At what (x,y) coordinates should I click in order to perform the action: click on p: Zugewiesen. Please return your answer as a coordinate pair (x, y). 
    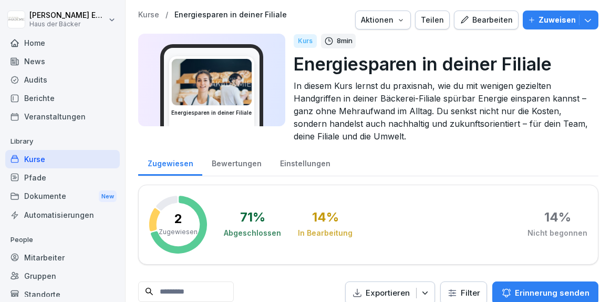
    Looking at the image, I should click on (178, 232).